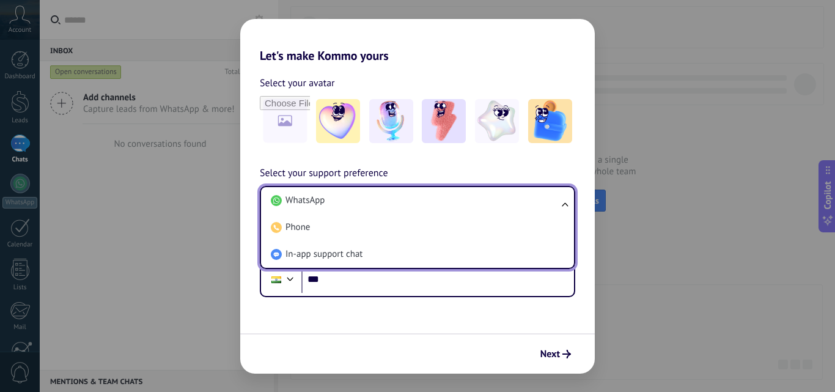 This screenshot has width=835, height=392. What do you see at coordinates (297, 83) in the screenshot?
I see `span: Select your avatar` at bounding box center [297, 83].